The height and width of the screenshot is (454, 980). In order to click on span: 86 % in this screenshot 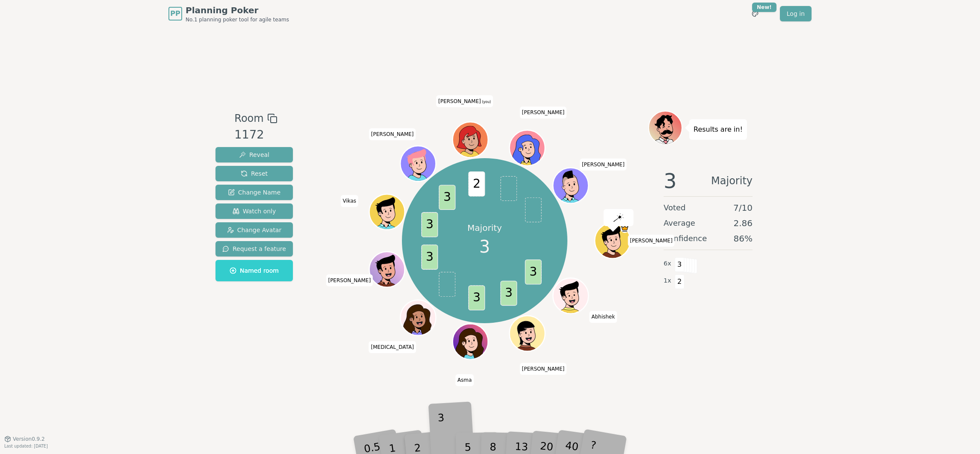, I will do `click(743, 238)`.